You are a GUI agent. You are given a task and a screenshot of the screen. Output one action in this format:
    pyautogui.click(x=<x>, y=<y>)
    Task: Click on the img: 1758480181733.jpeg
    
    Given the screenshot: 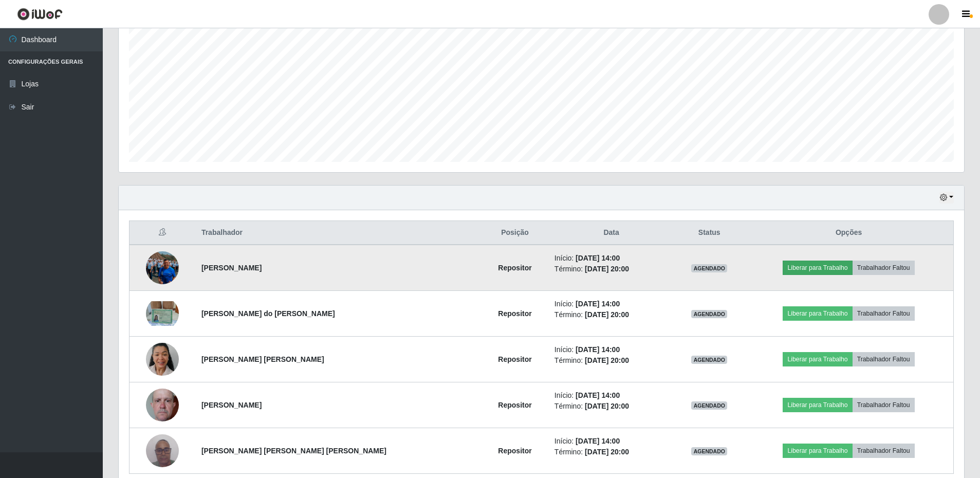 What is the action you would take?
    pyautogui.click(x=162, y=405)
    